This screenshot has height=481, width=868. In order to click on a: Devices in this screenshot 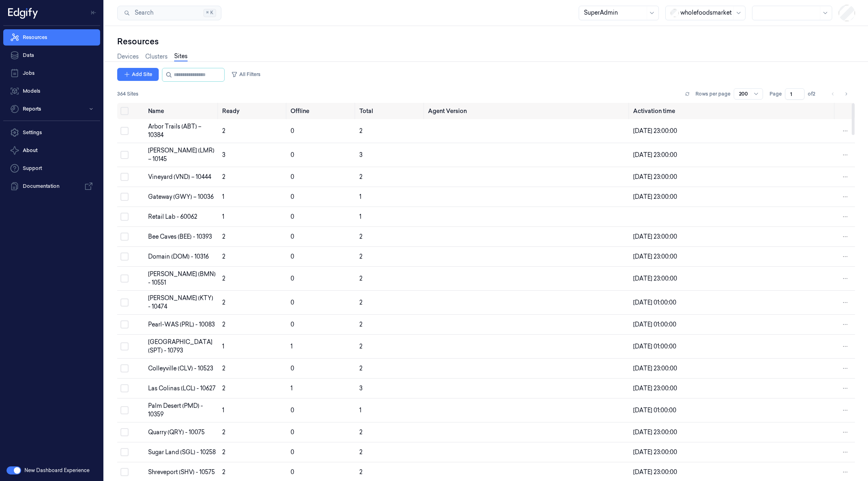, I will do `click(128, 57)`.